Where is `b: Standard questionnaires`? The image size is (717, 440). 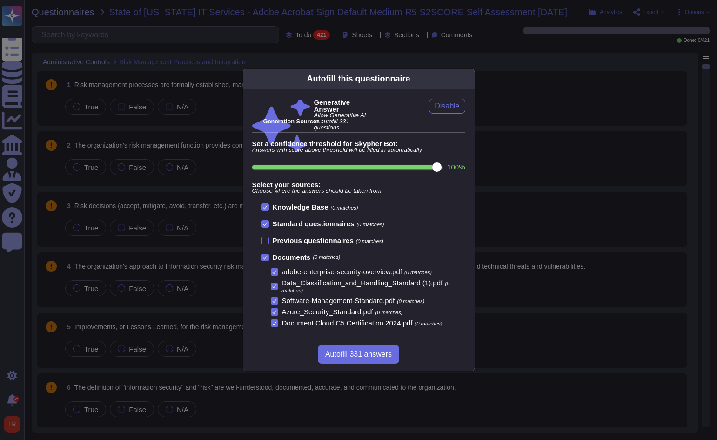
b: Standard questionnaires is located at coordinates (314, 223).